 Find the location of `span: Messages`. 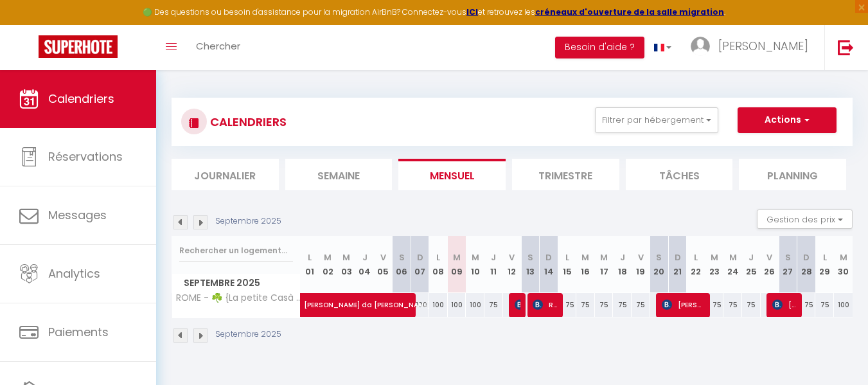

span: Messages is located at coordinates (77, 214).